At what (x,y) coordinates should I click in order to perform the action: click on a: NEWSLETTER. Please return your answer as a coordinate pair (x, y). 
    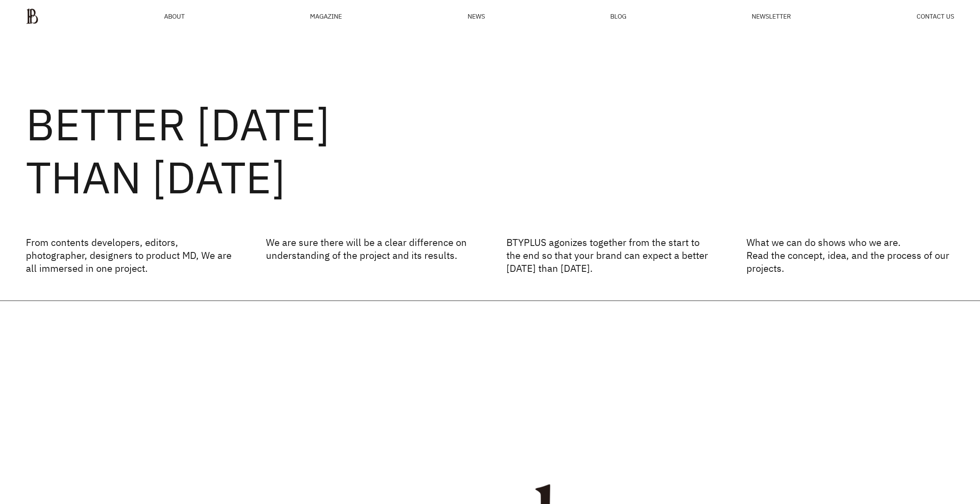
    Looking at the image, I should click on (771, 16).